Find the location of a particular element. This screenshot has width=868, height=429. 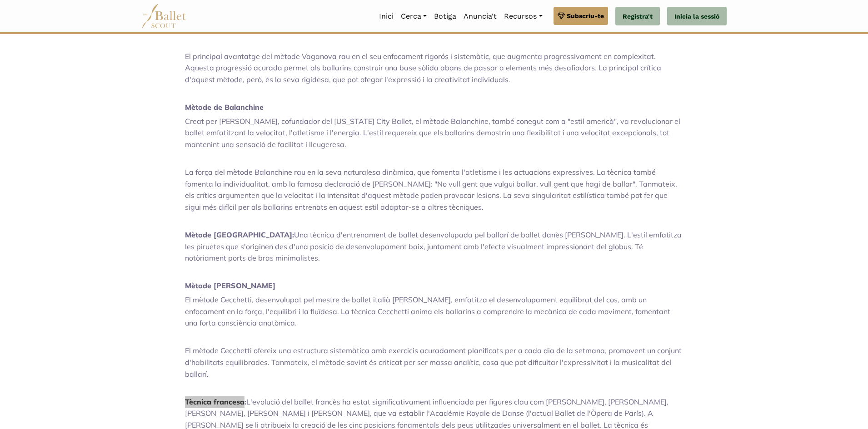

a: Cerca is located at coordinates (414, 16).